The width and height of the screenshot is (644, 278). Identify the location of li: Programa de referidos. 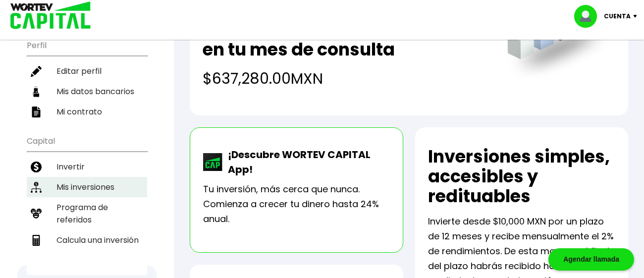
(87, 214).